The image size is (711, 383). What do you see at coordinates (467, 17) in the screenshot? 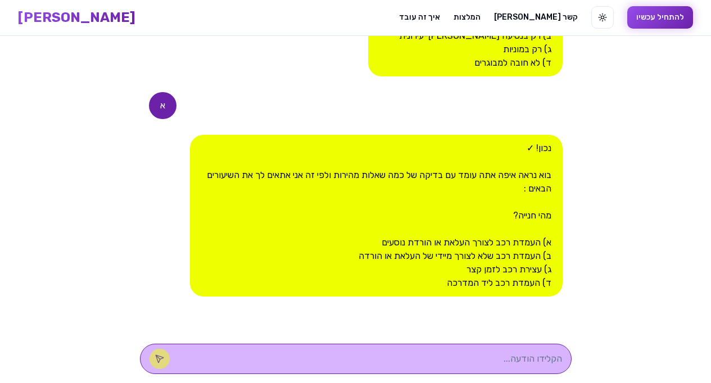
I see `a: המלצות` at bounding box center [467, 17].